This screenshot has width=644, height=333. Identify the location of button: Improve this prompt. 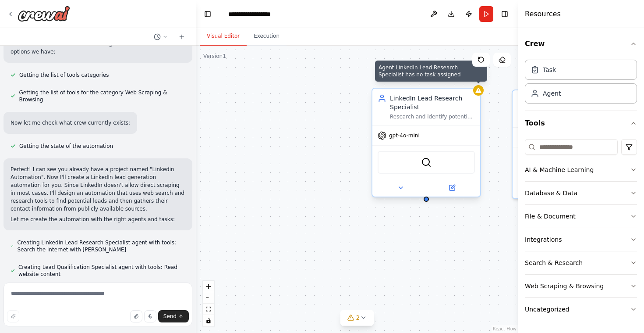
(13, 316).